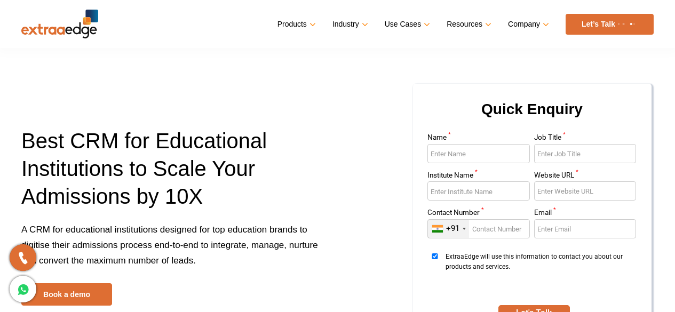 The width and height of the screenshot is (675, 312). I want to click on div: +91, so click(453, 228).